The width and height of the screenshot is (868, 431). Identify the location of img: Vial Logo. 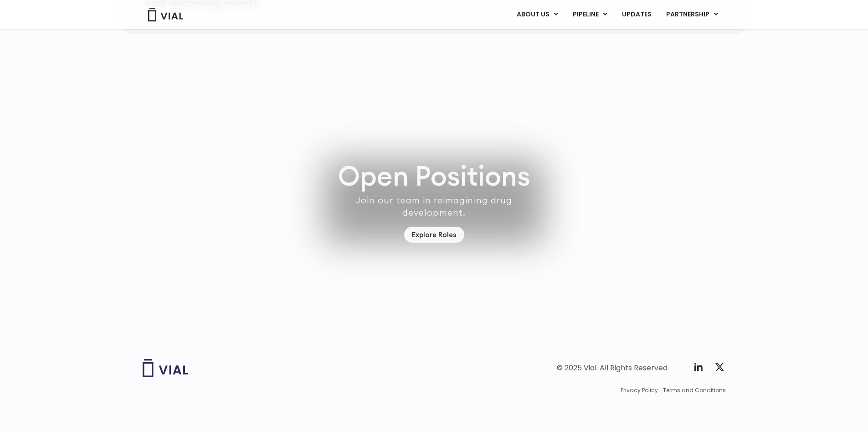
(165, 15).